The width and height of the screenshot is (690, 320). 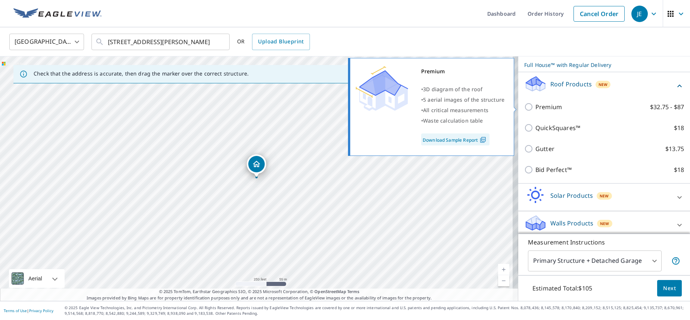 What do you see at coordinates (597, 65) in the screenshot?
I see `p: Full House™ with Regular Delivery` at bounding box center [597, 65].